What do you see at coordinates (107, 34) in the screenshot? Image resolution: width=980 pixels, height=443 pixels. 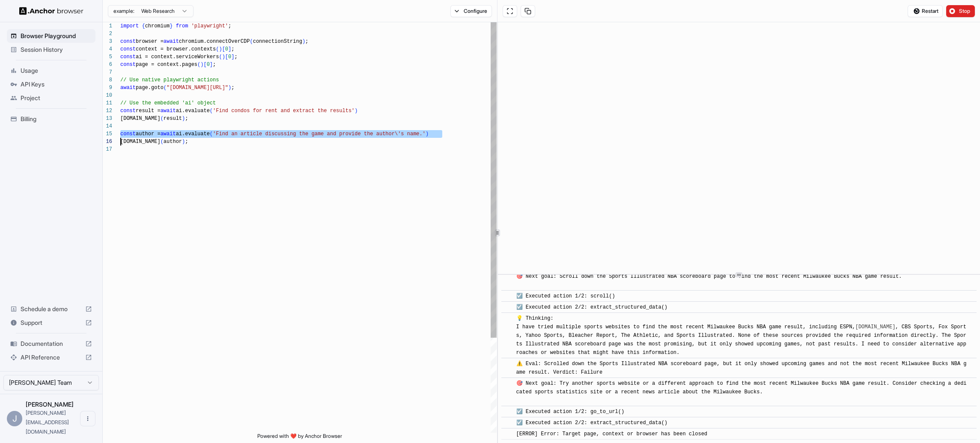 I see `div: 2` at bounding box center [107, 34].